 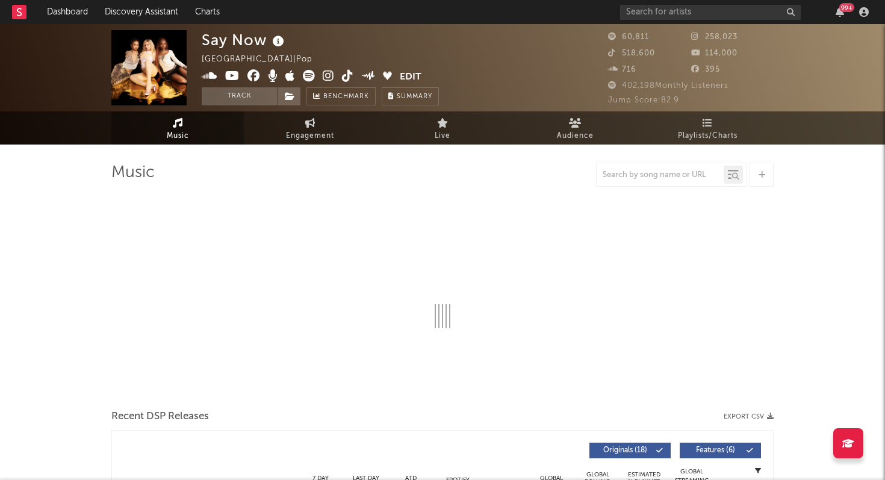 I want to click on span: 60,811, so click(x=629, y=37).